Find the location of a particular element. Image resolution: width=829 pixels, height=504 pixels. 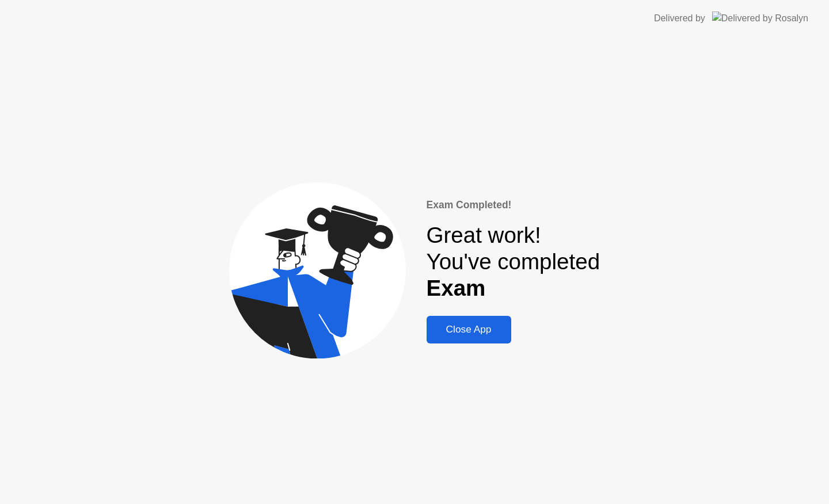

div: Close App is located at coordinates (469, 329).